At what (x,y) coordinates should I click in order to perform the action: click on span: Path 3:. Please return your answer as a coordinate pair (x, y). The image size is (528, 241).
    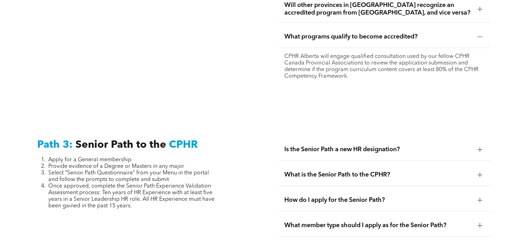
    Looking at the image, I should click on (55, 145).